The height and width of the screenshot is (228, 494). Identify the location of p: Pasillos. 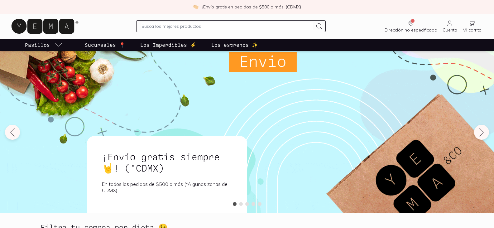
(37, 45).